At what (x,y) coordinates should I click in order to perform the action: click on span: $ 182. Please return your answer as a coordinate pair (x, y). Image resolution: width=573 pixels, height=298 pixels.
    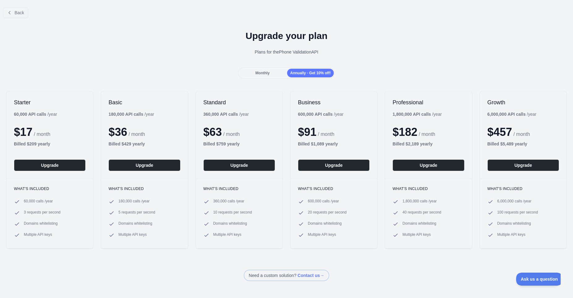
    Looking at the image, I should click on (405, 132).